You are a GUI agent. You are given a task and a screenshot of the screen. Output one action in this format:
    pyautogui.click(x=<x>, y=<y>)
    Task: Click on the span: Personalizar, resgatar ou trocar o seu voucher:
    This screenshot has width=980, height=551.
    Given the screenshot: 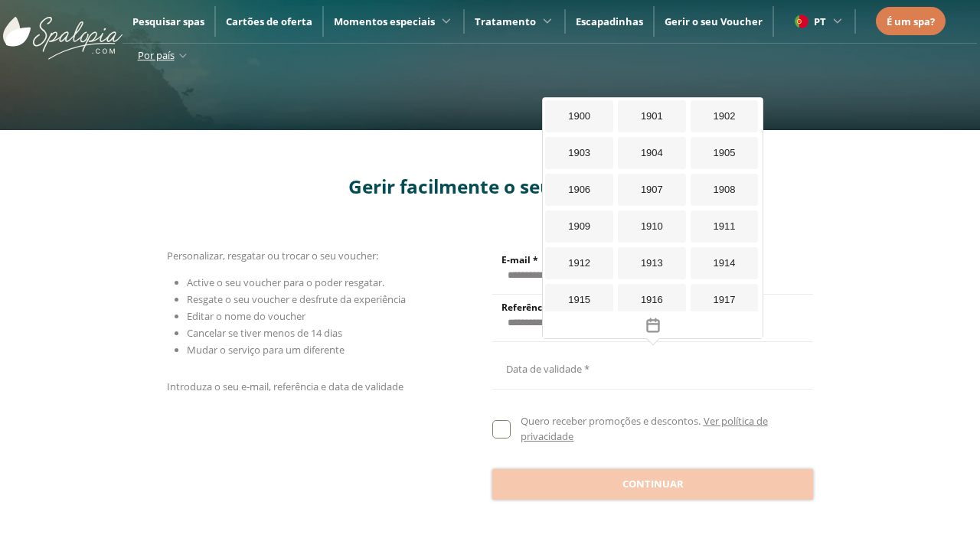 What is the action you would take?
    pyautogui.click(x=272, y=256)
    